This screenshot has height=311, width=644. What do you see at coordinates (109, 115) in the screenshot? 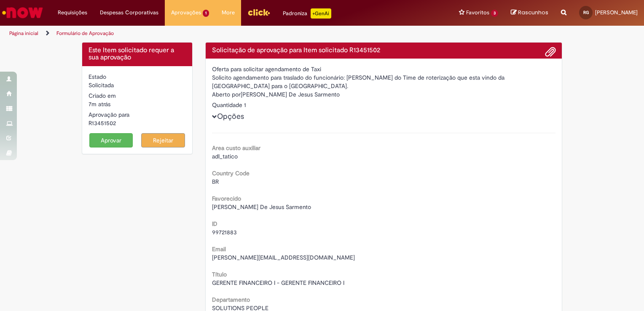
I see `label: Aprovação para` at bounding box center [109, 115].